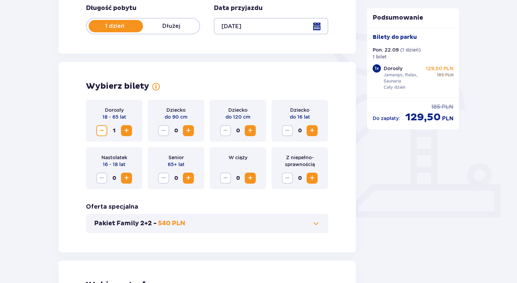 The image size is (517, 283). What do you see at coordinates (238, 117) in the screenshot?
I see `p: do 120 cm` at bounding box center [238, 117].